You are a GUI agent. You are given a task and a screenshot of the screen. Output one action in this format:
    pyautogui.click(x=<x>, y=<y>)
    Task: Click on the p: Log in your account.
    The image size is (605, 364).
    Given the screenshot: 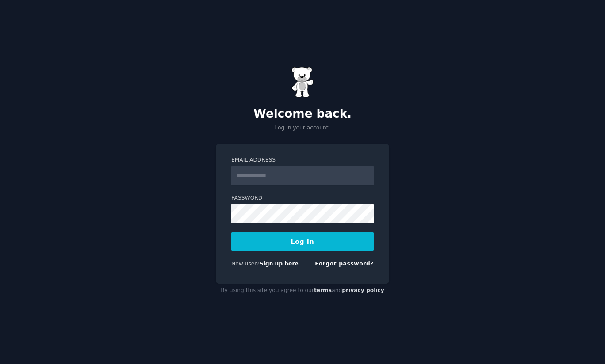 What is the action you would take?
    pyautogui.click(x=303, y=128)
    